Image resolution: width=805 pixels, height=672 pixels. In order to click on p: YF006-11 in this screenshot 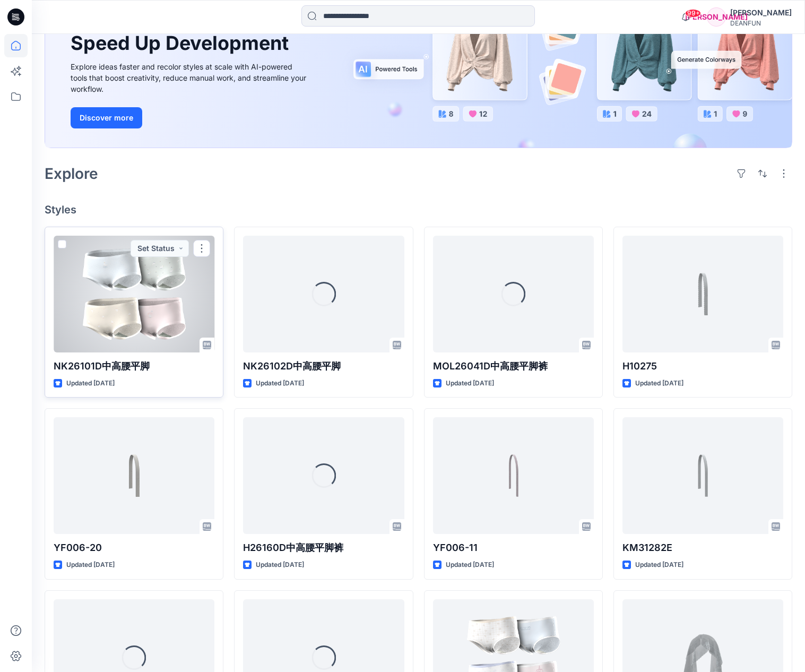, I will do `click(513, 548)`.